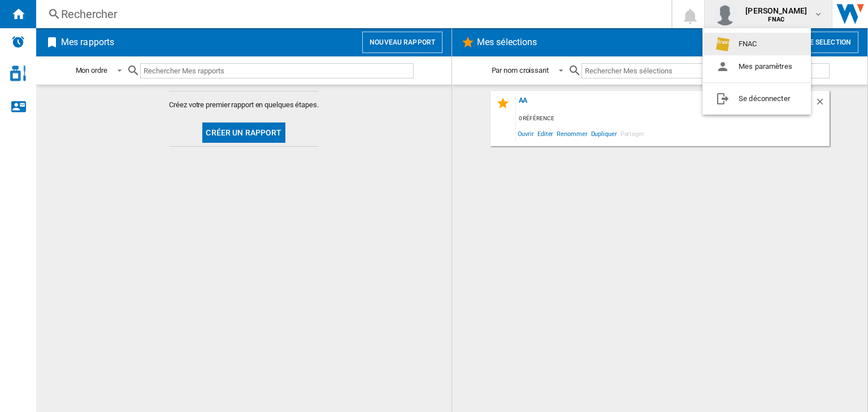 The image size is (868, 412). I want to click on button: Mes paramètres, so click(757, 67).